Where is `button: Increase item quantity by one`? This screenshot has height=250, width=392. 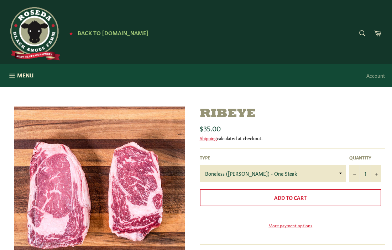 button: Increase item quantity by one is located at coordinates (376, 174).